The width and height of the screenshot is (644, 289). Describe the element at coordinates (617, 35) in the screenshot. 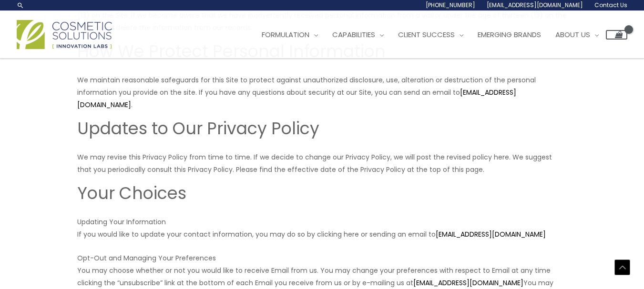

I see `a: View Shopping Cart, empty` at that location.